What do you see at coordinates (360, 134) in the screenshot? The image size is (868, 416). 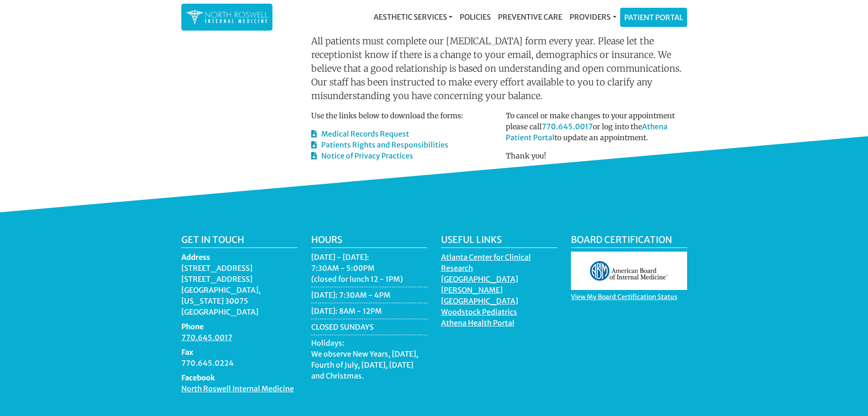 I see `a: Medical Records Request` at bounding box center [360, 134].